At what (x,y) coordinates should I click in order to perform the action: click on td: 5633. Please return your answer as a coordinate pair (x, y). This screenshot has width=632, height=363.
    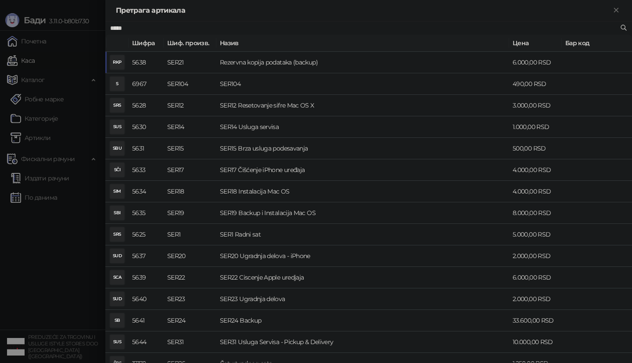
    Looking at the image, I should click on (146, 170).